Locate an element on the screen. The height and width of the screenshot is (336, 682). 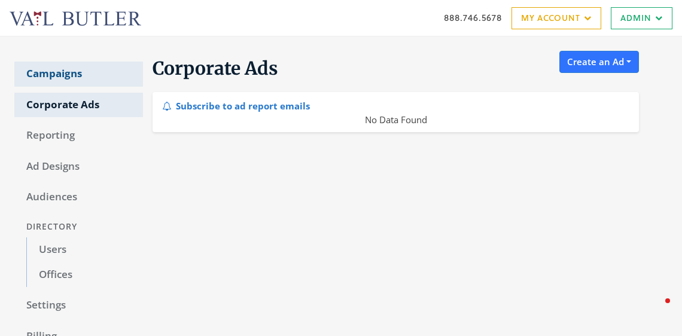
img: Adwerx is located at coordinates (75, 19).